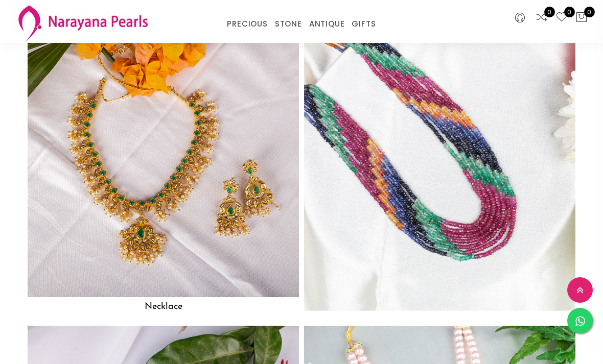 This screenshot has height=364, width=603. What do you see at coordinates (288, 24) in the screenshot?
I see `a: STONE` at bounding box center [288, 24].